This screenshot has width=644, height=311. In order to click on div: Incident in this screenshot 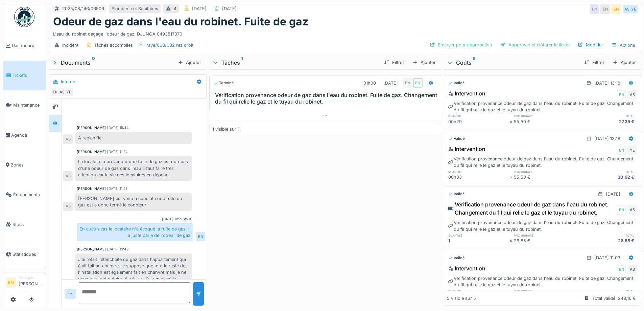, I will do `click(70, 45)`.